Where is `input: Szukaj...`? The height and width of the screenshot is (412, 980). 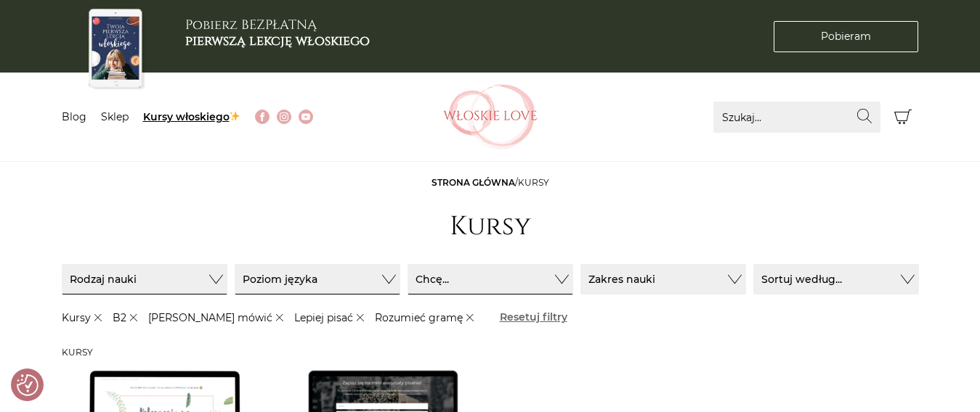
input: Szukaj... is located at coordinates (797, 117).